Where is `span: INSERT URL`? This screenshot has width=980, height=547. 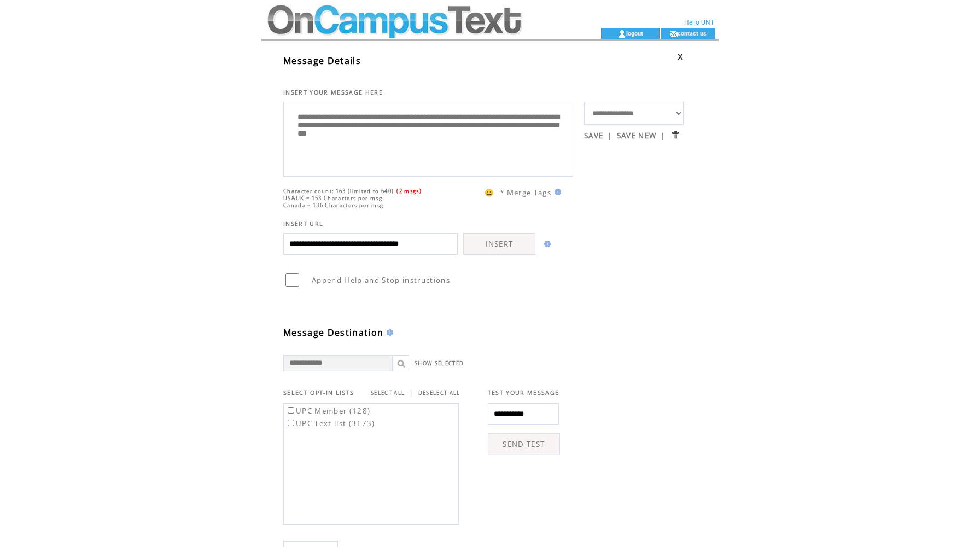 span: INSERT URL is located at coordinates (303, 224).